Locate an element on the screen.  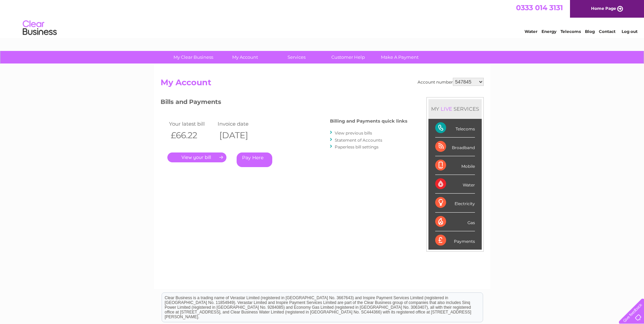
a: Make A Payment is located at coordinates (400, 57).